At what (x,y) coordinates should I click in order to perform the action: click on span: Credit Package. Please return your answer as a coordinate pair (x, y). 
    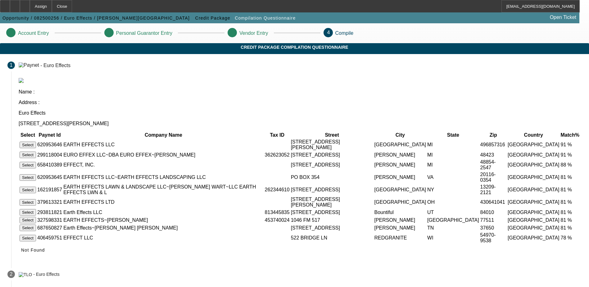
    Looking at the image, I should click on (213, 18).